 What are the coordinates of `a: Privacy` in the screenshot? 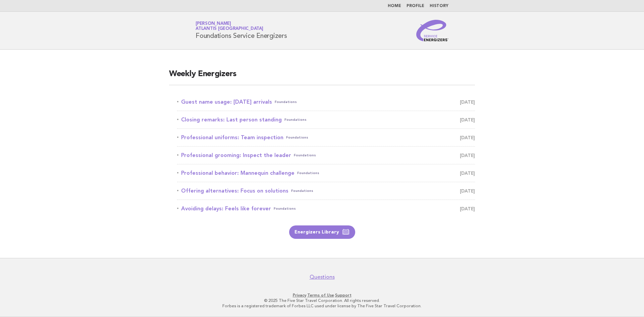 It's located at (300, 295).